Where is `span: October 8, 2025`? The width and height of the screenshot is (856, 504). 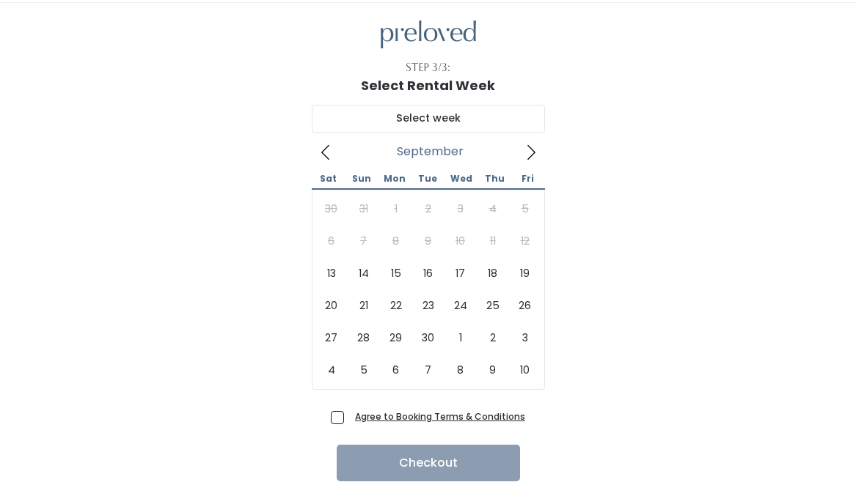
span: October 8, 2025 is located at coordinates (460, 371).